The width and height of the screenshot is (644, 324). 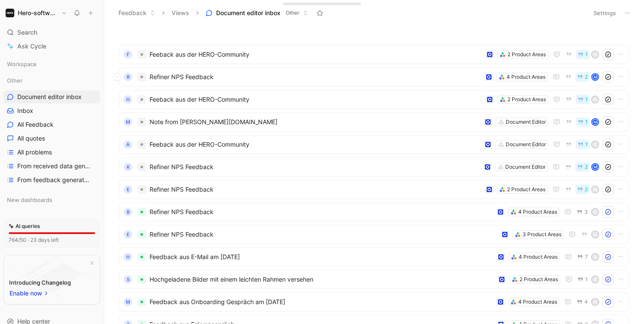 What do you see at coordinates (128, 234) in the screenshot?
I see `div: E` at bounding box center [128, 234].